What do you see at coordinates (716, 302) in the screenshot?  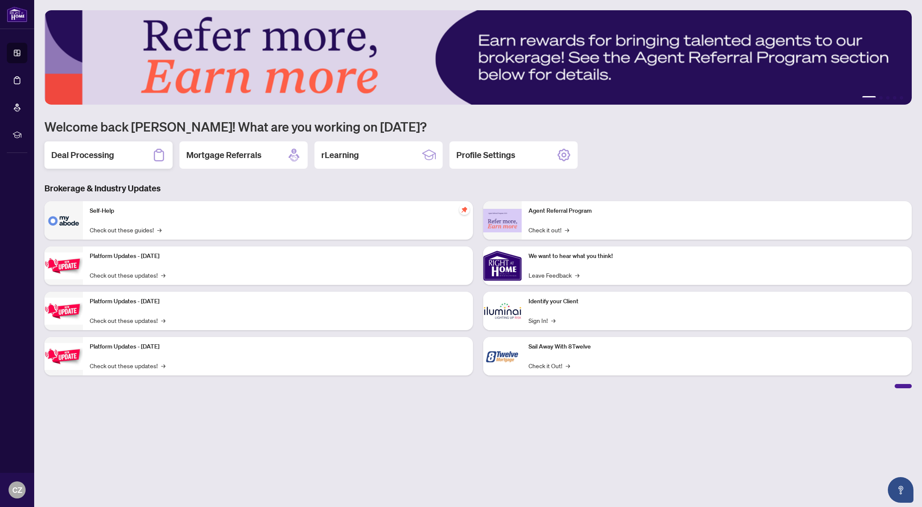 I see `p: Identify your Client` at bounding box center [716, 302].